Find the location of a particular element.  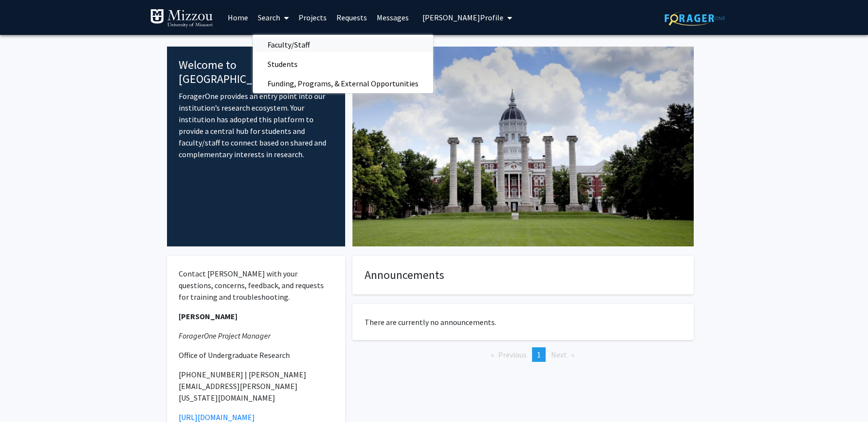

p: There are currently no announcements. is located at coordinates (523, 322).